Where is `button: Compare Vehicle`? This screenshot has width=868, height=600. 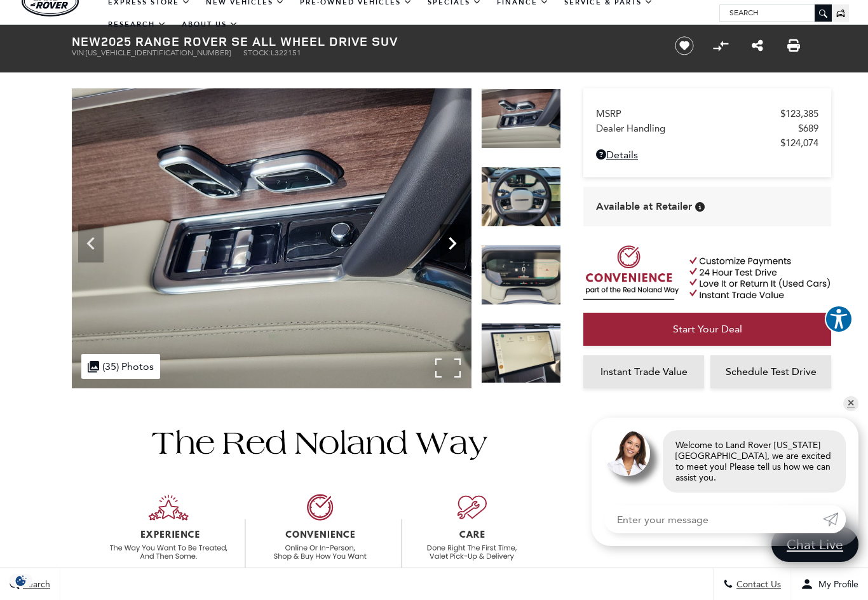 button: Compare Vehicle is located at coordinates (721, 46).